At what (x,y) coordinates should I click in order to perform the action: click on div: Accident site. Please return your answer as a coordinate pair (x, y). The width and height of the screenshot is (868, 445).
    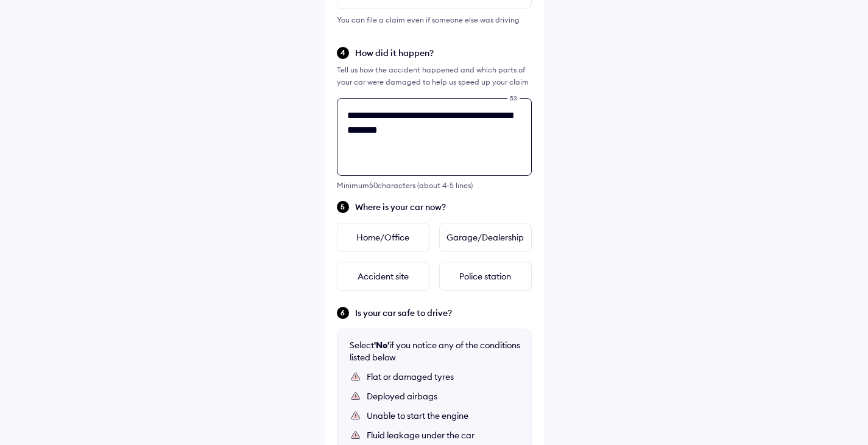
    Looking at the image, I should click on (383, 276).